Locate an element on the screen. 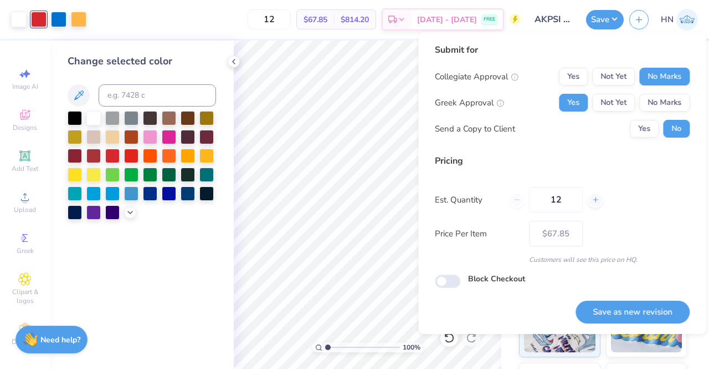 Image resolution: width=709 pixels, height=369 pixels. strong: Need help? is located at coordinates (60, 339).